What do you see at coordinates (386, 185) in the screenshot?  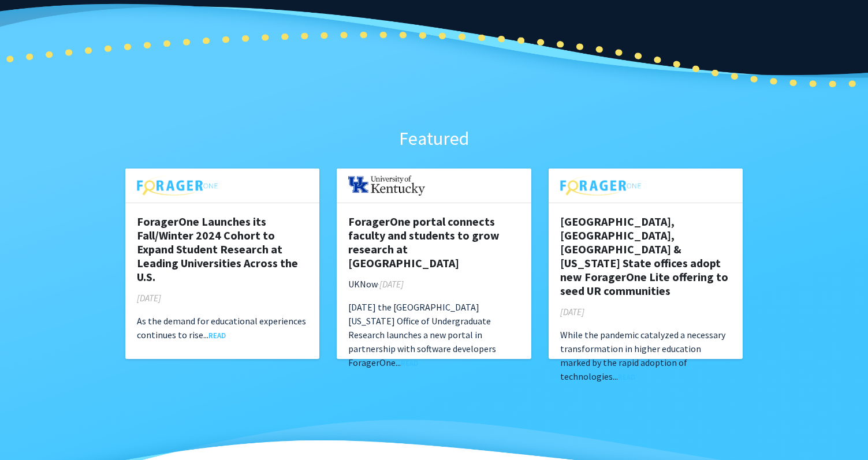 I see `img: UKY.png` at bounding box center [386, 185].